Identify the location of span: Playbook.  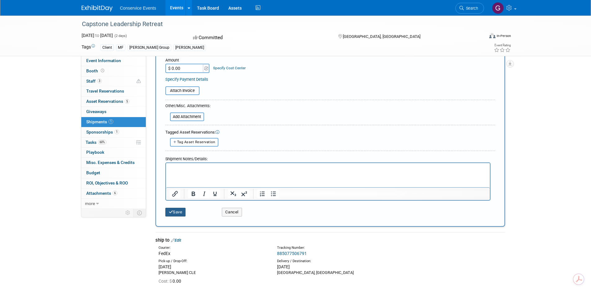
(95, 152).